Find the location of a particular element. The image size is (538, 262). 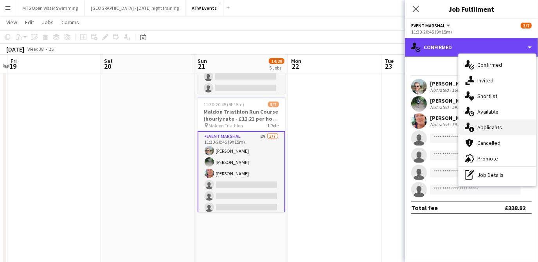

span: Available is located at coordinates (488, 112).